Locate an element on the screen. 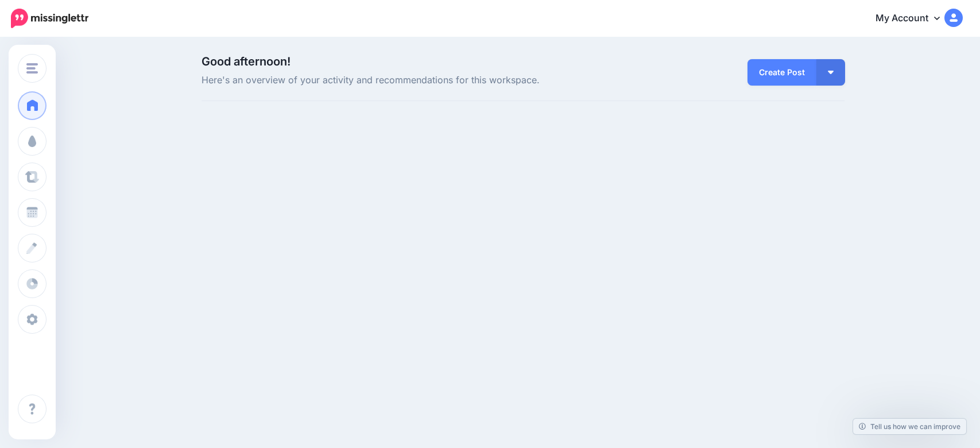  img: arrow-down-white.png is located at coordinates (831, 72).